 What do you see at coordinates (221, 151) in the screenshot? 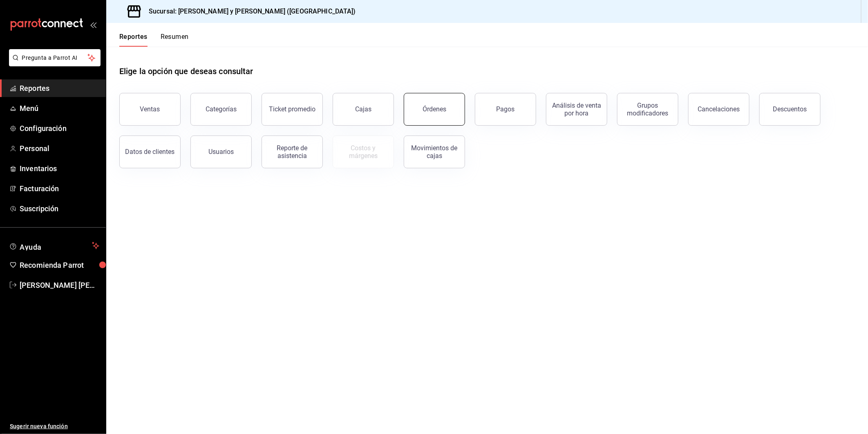
I see `div: Usuarios` at bounding box center [221, 151].